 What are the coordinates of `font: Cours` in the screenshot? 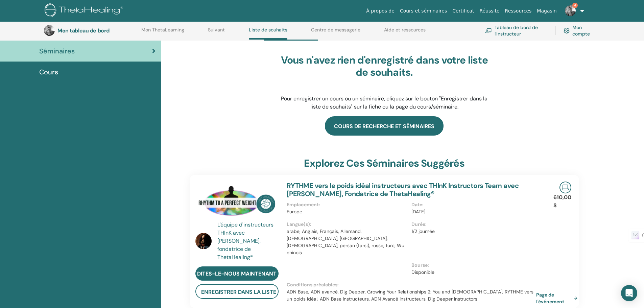 It's located at (48, 72).